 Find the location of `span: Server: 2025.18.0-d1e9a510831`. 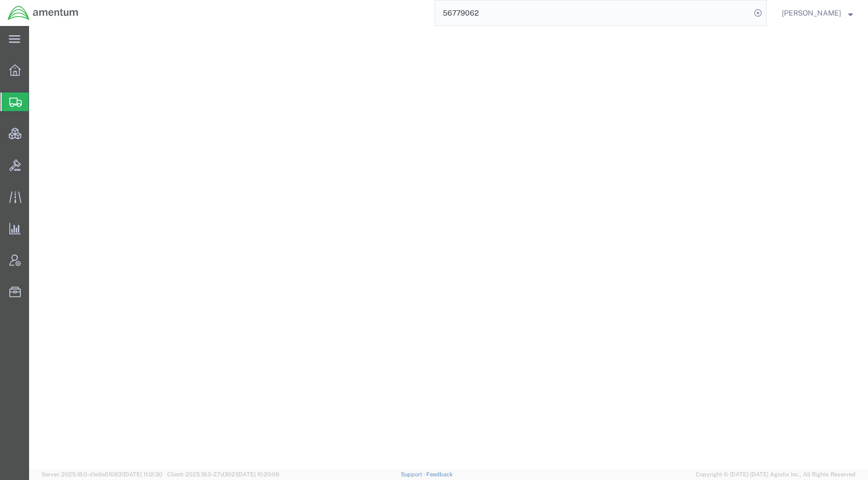

span: Server: 2025.18.0-d1e9a510831 is located at coordinates (102, 474).